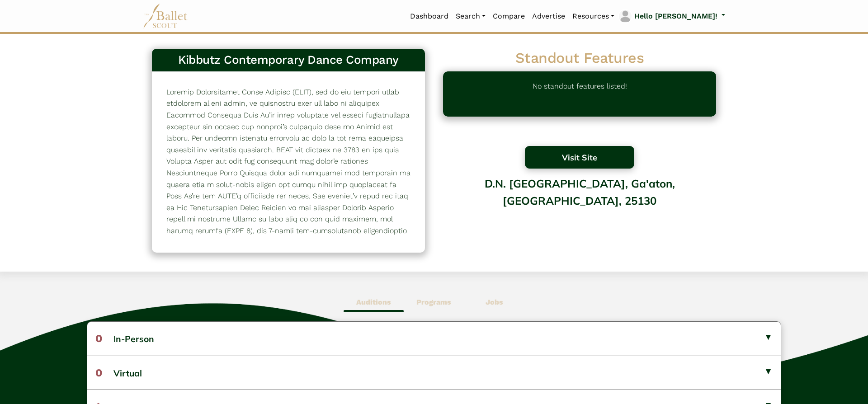 The width and height of the screenshot is (868, 404). What do you see at coordinates (549, 17) in the screenshot?
I see `a: Advertise` at bounding box center [549, 17].